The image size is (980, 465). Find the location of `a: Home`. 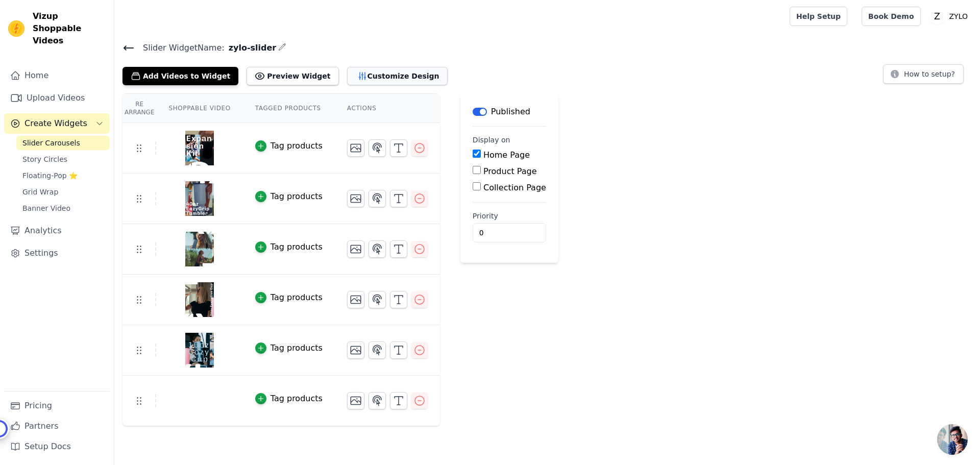

a: Home is located at coordinates (57, 75).